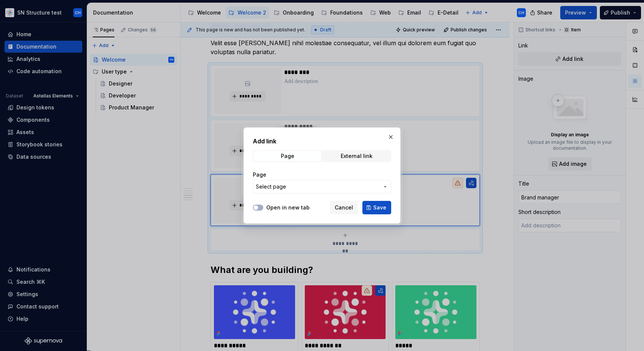 Image resolution: width=644 pixels, height=351 pixels. Describe the element at coordinates (356, 156) in the screenshot. I see `div: External link` at that location.